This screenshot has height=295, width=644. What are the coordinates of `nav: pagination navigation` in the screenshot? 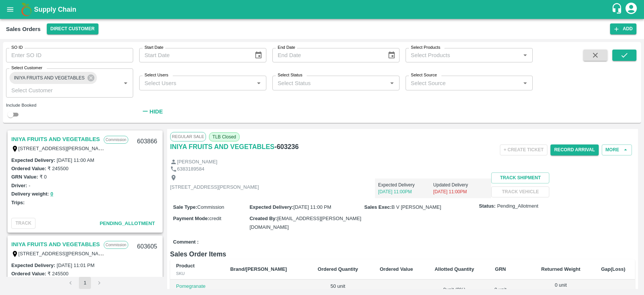 It's located at (85, 283).